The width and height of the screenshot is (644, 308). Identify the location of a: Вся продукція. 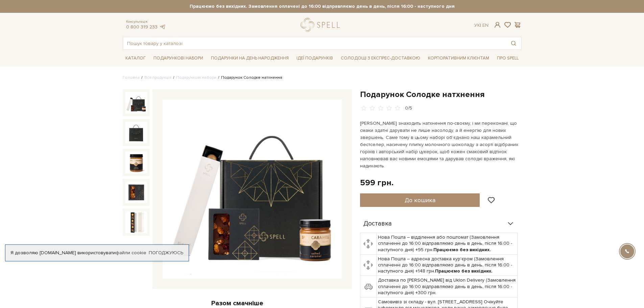
(158, 77).